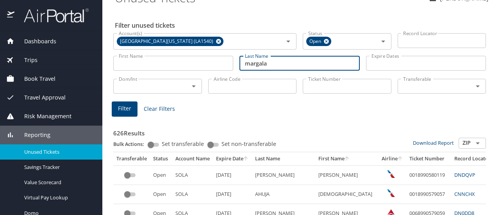 The width and height of the screenshot is (500, 215). Describe the element at coordinates (32, 135) in the screenshot. I see `span: Reporting` at that location.